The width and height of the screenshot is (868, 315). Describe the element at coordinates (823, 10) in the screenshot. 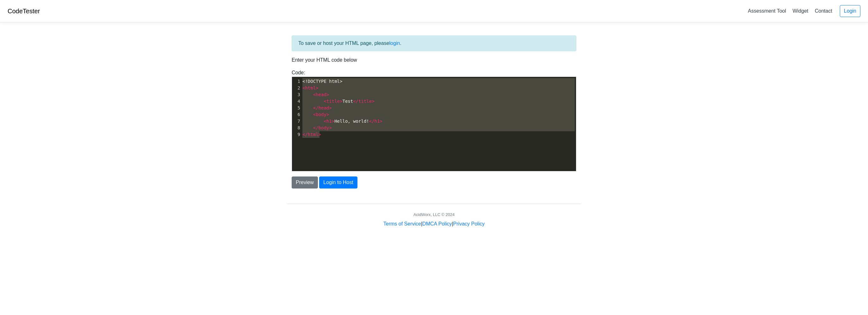

I see `a: Contact` at that location.